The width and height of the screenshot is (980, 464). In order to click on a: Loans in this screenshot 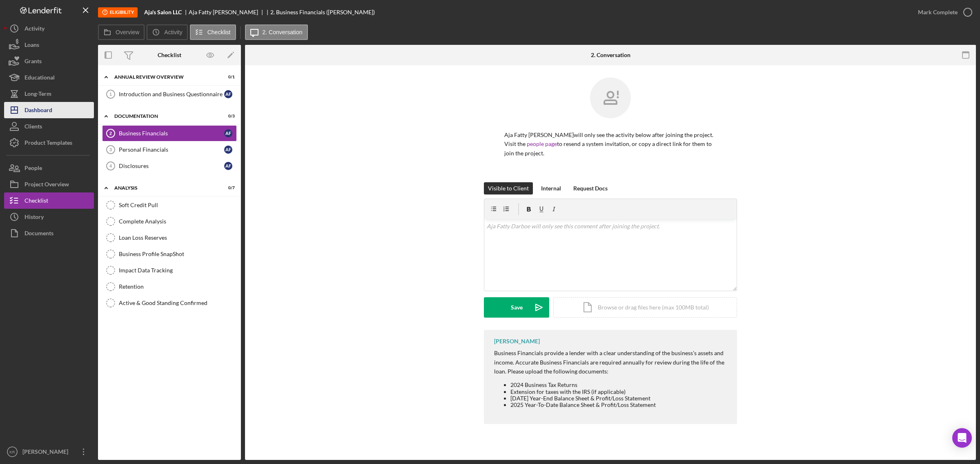, I will do `click(49, 45)`.